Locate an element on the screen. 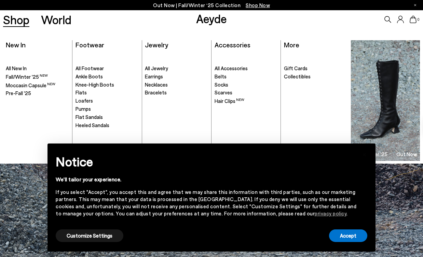 The width and height of the screenshot is (423, 257). a: All New In is located at coordinates (37, 69).